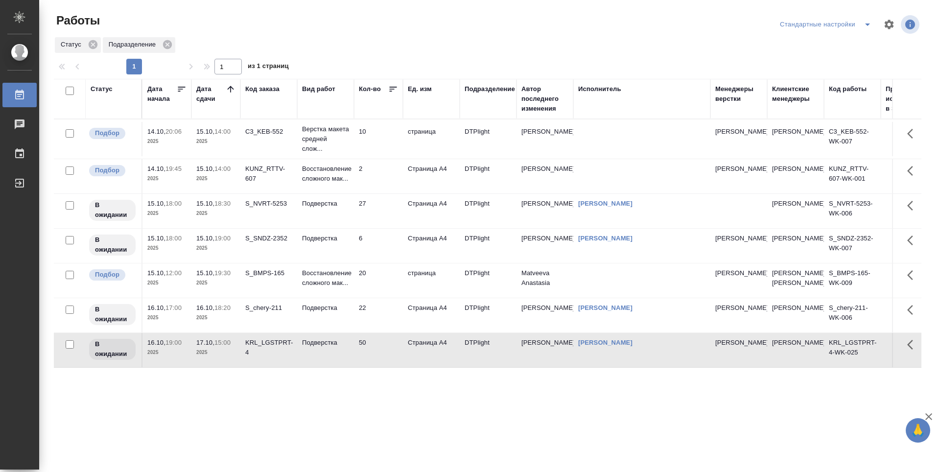 The width and height of the screenshot is (940, 472). Describe the element at coordinates (162, 94) in the screenshot. I see `div: Дата начала` at that location.